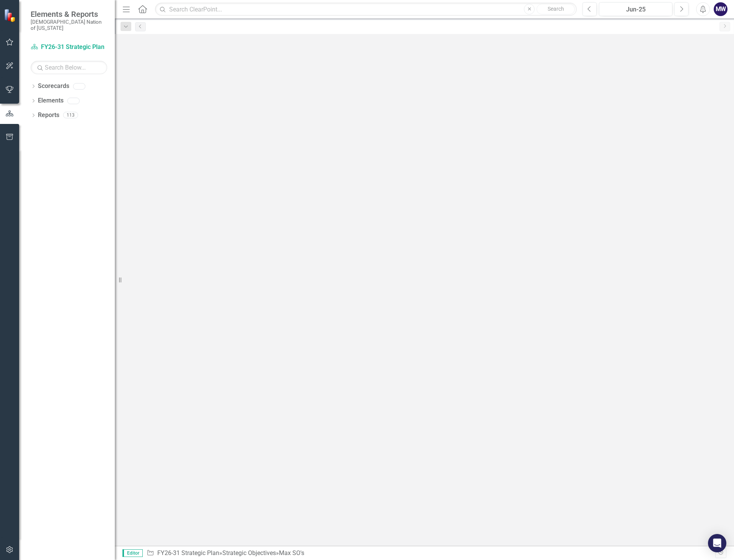 The image size is (734, 560). I want to click on button: Search, so click(555, 9).